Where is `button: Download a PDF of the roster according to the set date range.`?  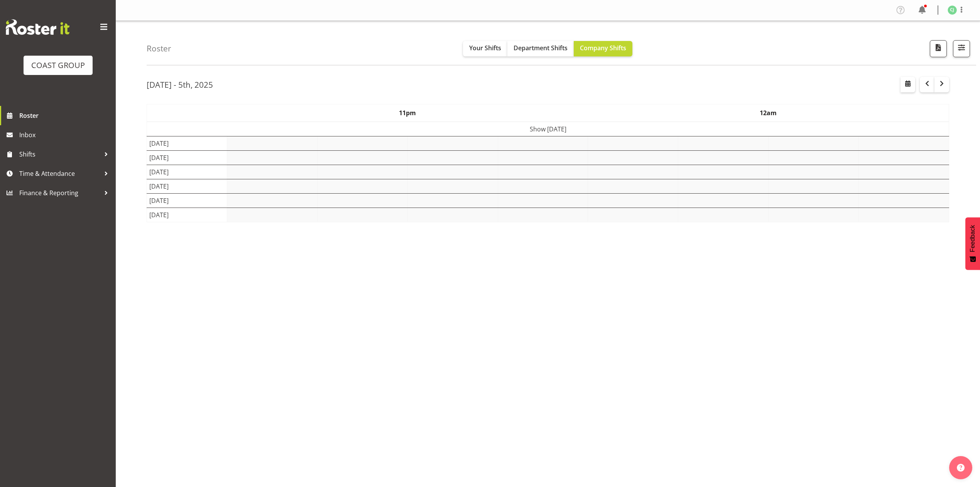 button: Download a PDF of the roster according to the set date range. is located at coordinates (939, 48).